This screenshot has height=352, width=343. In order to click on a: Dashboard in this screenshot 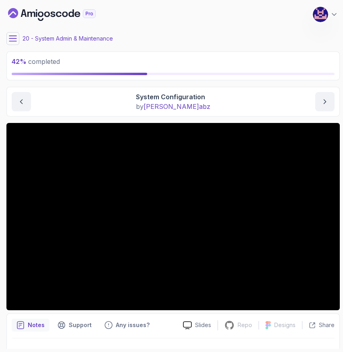, I will do `click(61, 14)`.